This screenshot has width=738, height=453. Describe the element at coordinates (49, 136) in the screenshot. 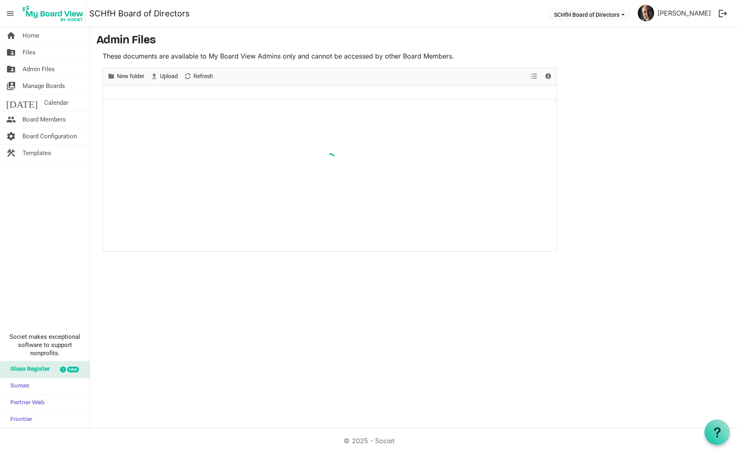

I see `span: Board Configuration` at that location.